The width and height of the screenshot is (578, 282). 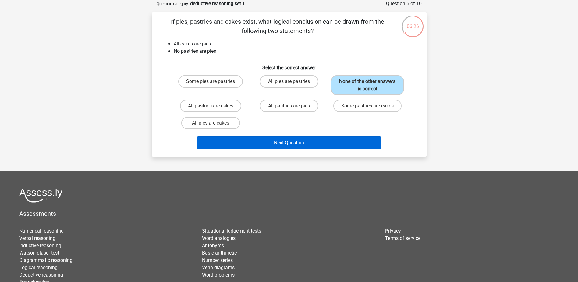 I want to click on a: Word problems, so click(x=218, y=274).